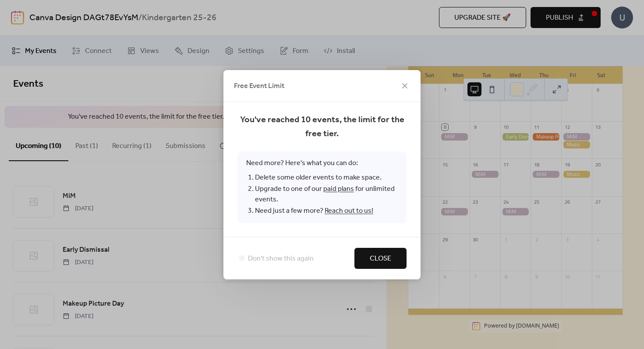 The image size is (644, 349). I want to click on li: Delete some older events to make space., so click(327, 178).